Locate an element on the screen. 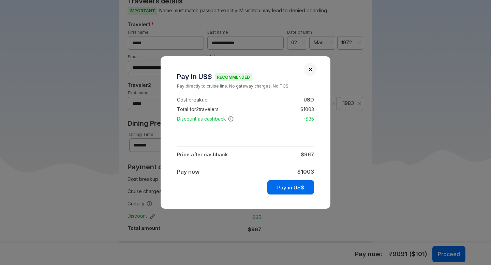 Image resolution: width=491 pixels, height=265 pixels. td: $ 1003 is located at coordinates (304, 109).